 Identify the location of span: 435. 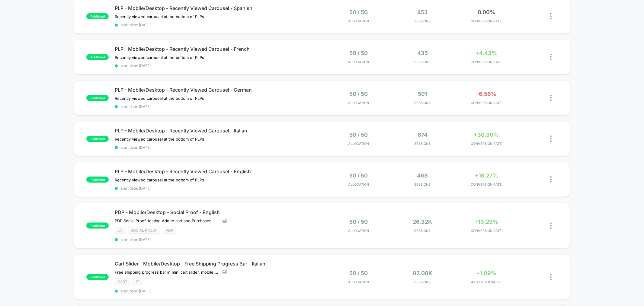
(422, 53).